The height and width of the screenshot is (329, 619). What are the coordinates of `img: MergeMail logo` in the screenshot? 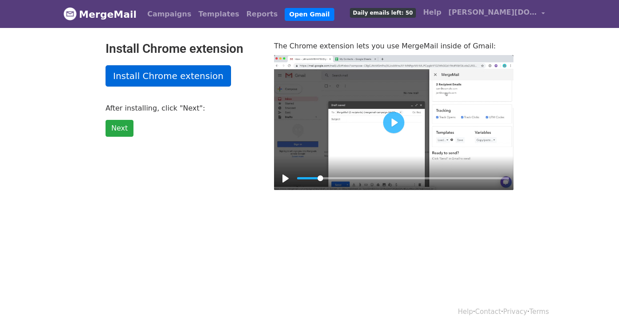 It's located at (70, 14).